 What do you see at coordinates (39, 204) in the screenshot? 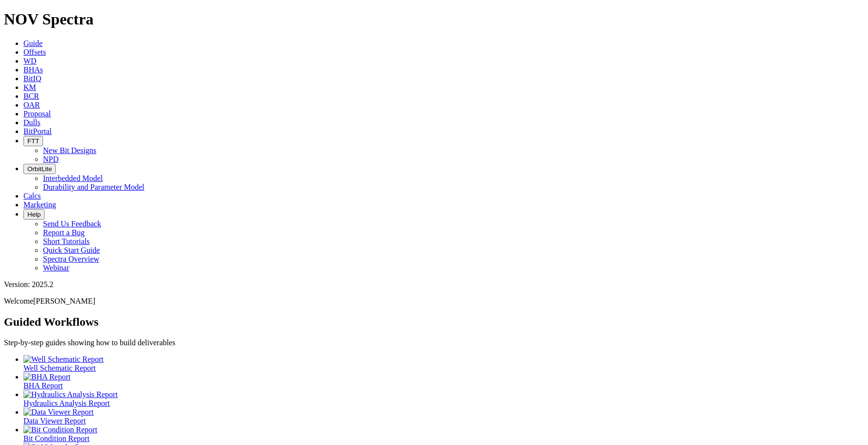
I see `a: Marketing` at bounding box center [39, 204].